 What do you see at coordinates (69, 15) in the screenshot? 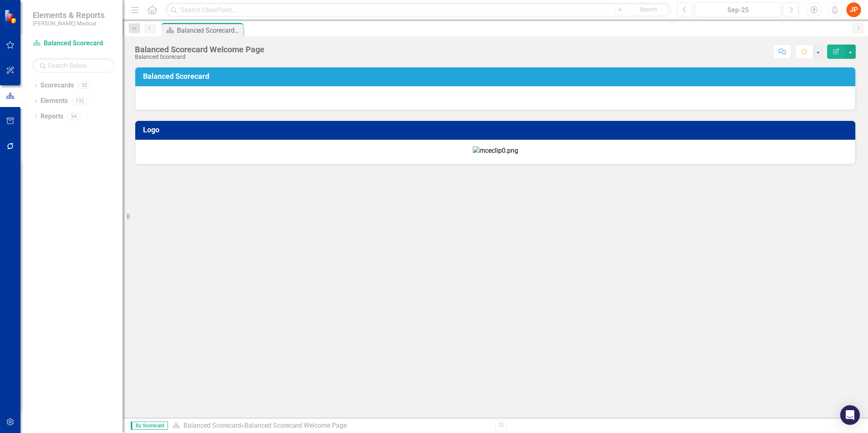
I see `span: Elements & Reports` at bounding box center [69, 15].